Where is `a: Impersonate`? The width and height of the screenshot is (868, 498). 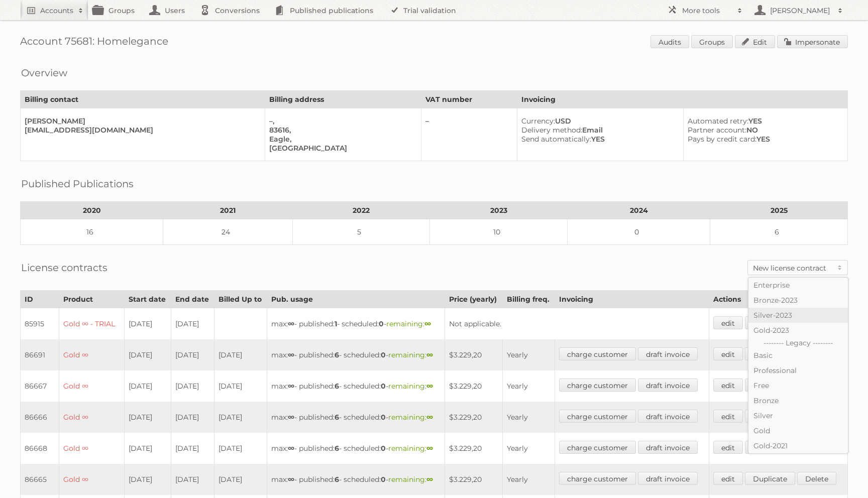
a: Impersonate is located at coordinates (812, 42).